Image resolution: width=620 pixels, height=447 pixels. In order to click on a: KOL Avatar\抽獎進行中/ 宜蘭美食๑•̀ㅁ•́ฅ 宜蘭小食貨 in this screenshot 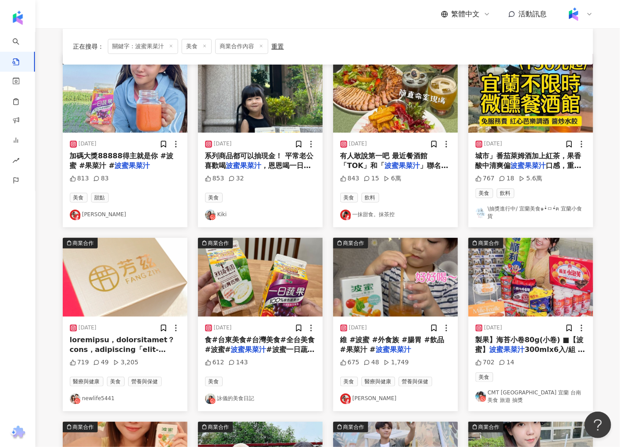, I will do `click(531, 213)`.